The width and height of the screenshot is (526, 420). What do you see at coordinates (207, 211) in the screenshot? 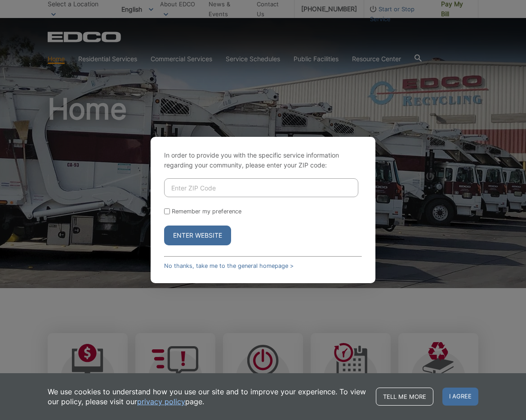
I see `label: Remember my preference` at bounding box center [207, 211].